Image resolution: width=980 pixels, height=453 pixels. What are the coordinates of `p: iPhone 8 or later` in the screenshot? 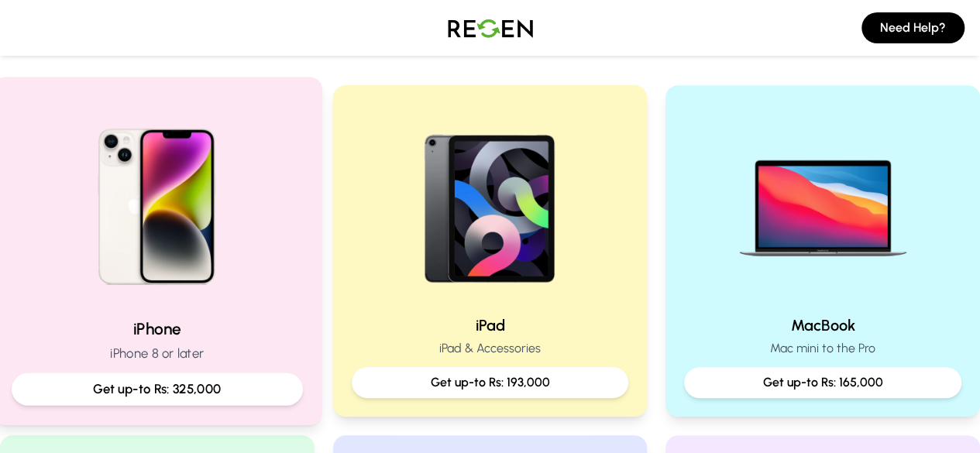 It's located at (157, 354).